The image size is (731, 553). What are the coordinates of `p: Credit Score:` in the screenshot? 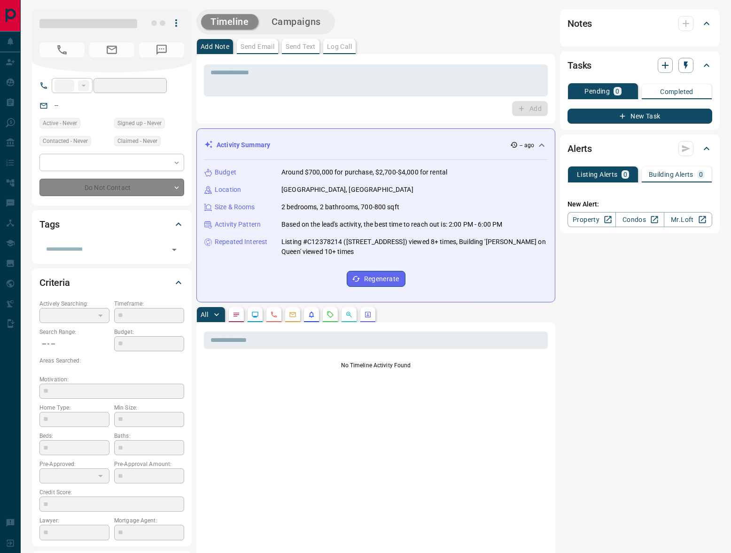 It's located at (112, 492).